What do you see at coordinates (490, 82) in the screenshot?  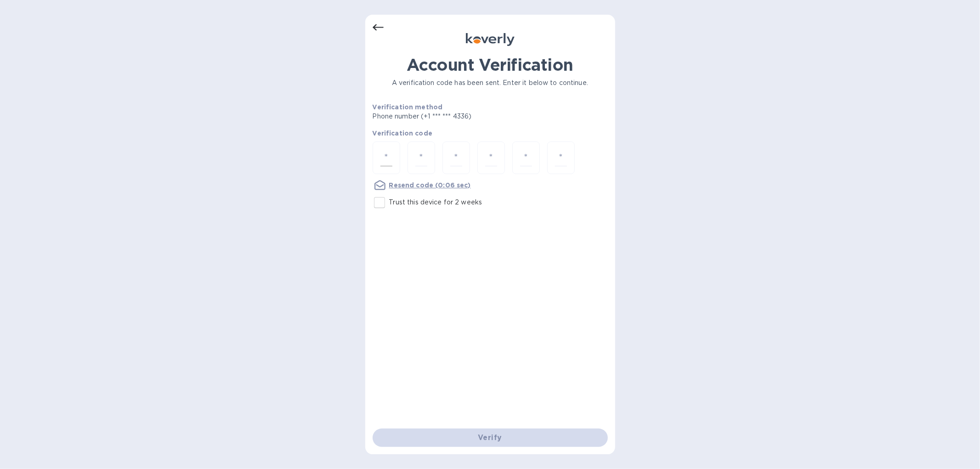 I see `p: A verification code has been sent. Enter it below to continue.` at bounding box center [490, 82].